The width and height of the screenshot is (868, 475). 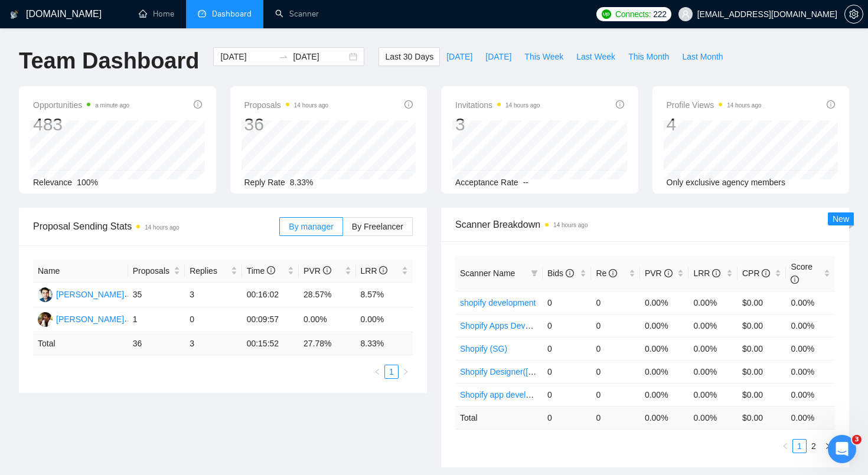 I want to click on span: This Month, so click(x=649, y=57).